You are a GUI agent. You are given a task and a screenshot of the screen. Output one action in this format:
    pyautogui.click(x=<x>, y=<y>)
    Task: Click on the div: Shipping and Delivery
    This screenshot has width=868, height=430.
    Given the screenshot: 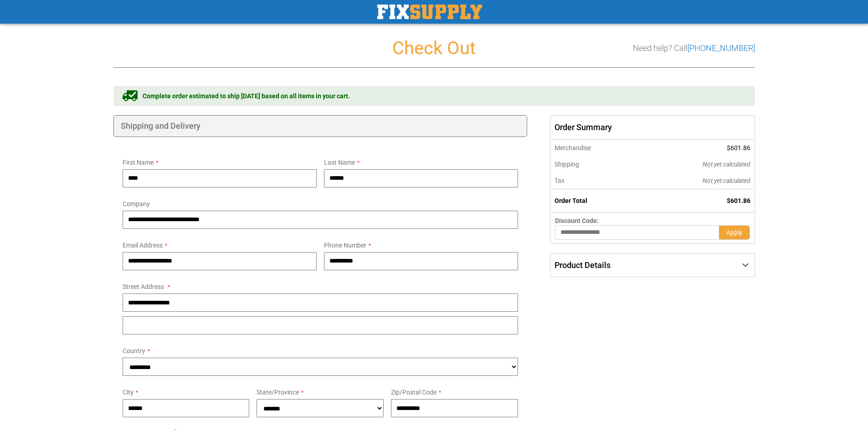 What is the action you would take?
    pyautogui.click(x=320, y=126)
    